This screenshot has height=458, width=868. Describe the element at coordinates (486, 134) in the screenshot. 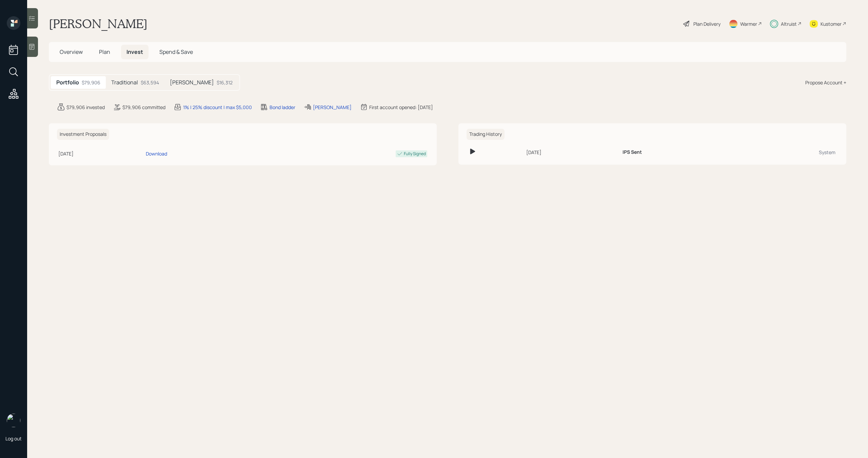

I see `h6: Trading History` at that location.